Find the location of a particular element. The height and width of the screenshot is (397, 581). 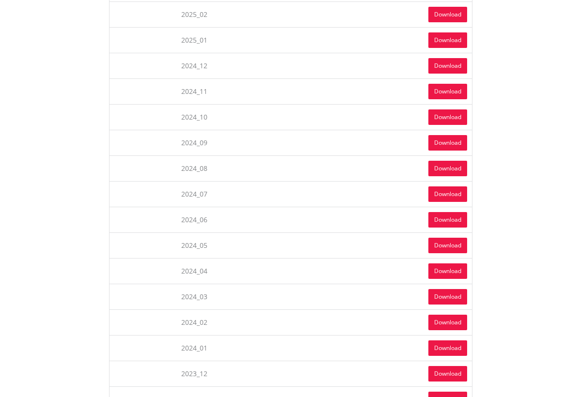

td: 2024_03 is located at coordinates (194, 297).